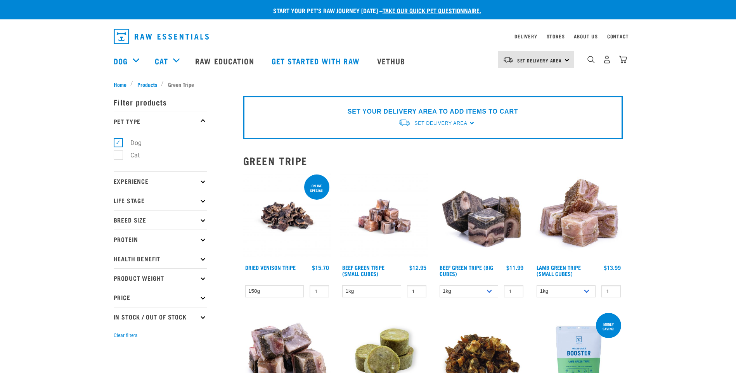  Describe the element at coordinates (432, 112) in the screenshot. I see `p: SET YOUR DELIVERY AREA TO ADD ITEMS TO CART` at that location.